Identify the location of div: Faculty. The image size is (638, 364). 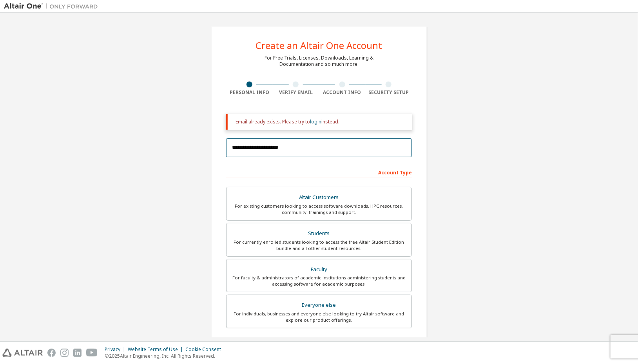
(319, 269).